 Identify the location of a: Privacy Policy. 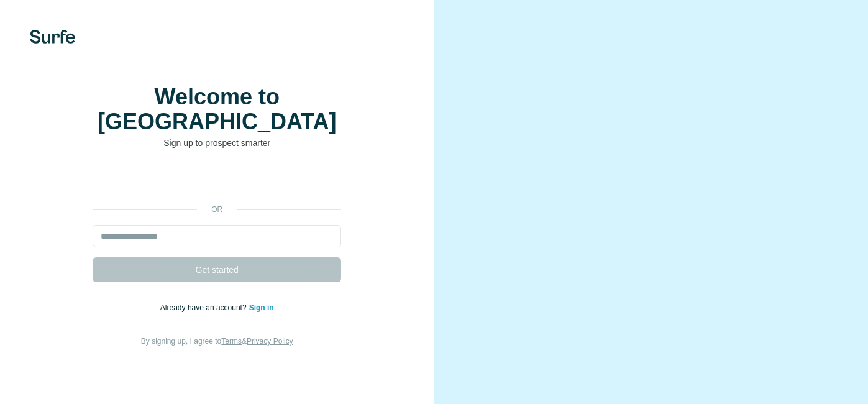
(270, 342).